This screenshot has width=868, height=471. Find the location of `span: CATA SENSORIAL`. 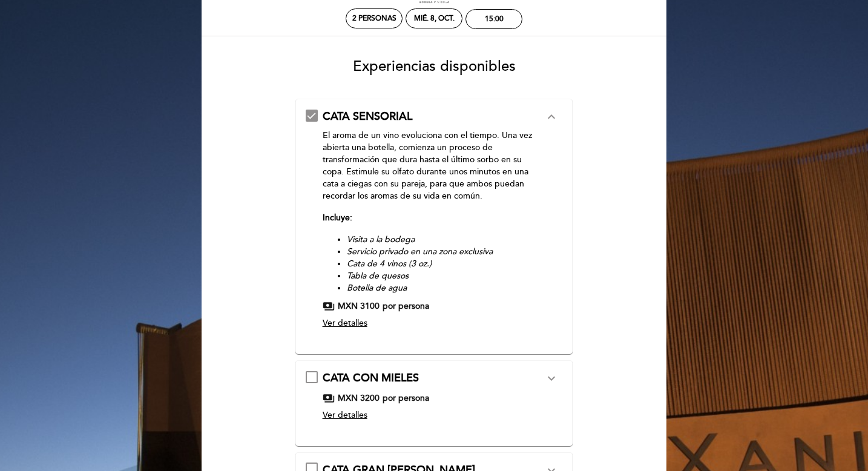

span: CATA SENSORIAL is located at coordinates (367, 117).